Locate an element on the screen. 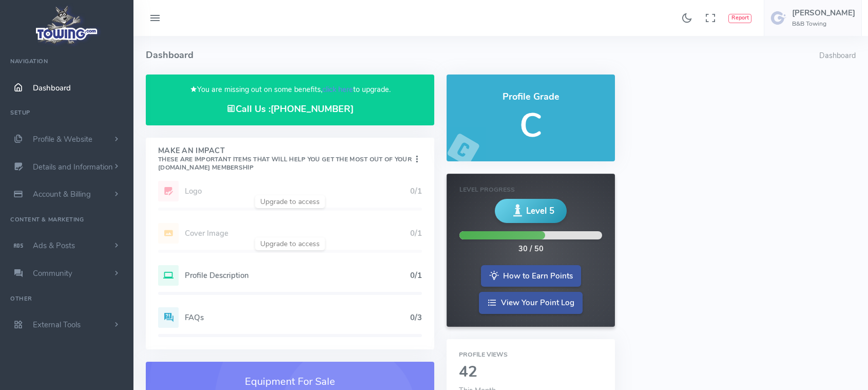  img: logo is located at coordinates (67, 25).